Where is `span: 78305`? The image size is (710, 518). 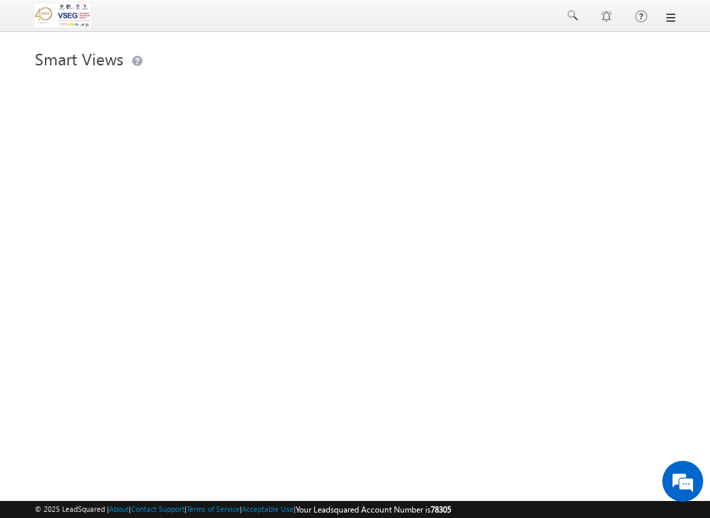 span: 78305 is located at coordinates (441, 510).